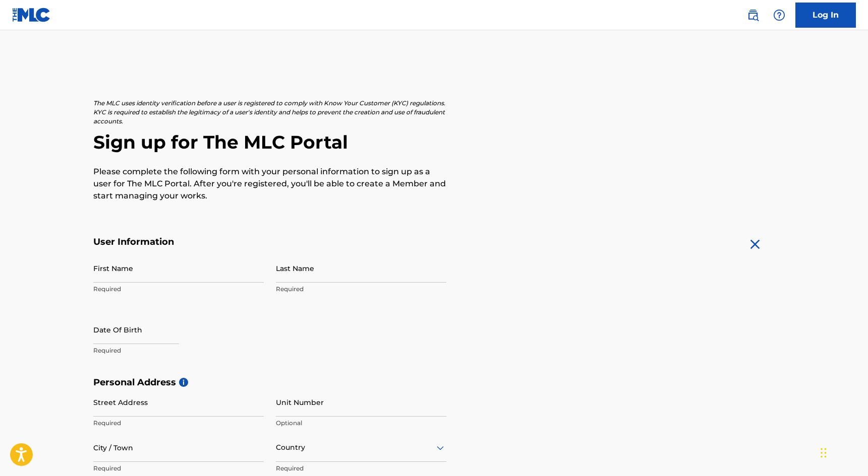 The height and width of the screenshot is (476, 868). What do you see at coordinates (31, 14) in the screenshot?
I see `img: MLC Logo` at bounding box center [31, 14].